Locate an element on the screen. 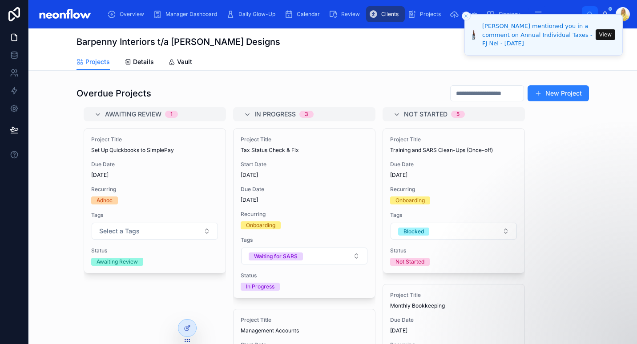 The height and width of the screenshot is (344, 637). span: Awaiting Review is located at coordinates (133, 114).